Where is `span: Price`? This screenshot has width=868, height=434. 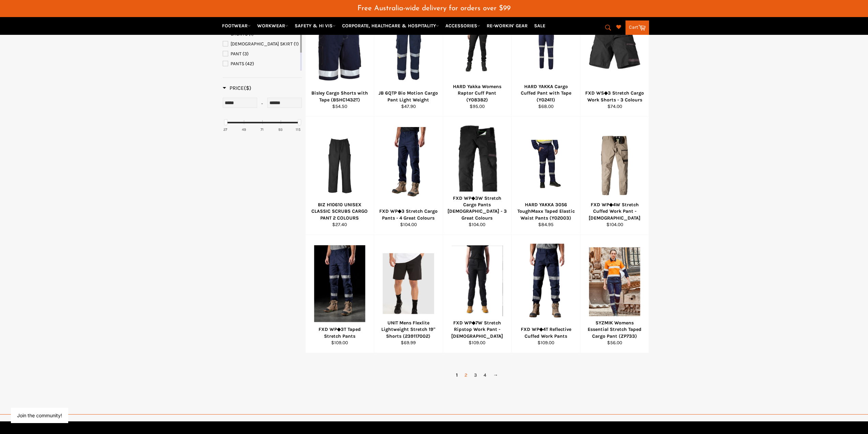
span: Price is located at coordinates (237, 88).